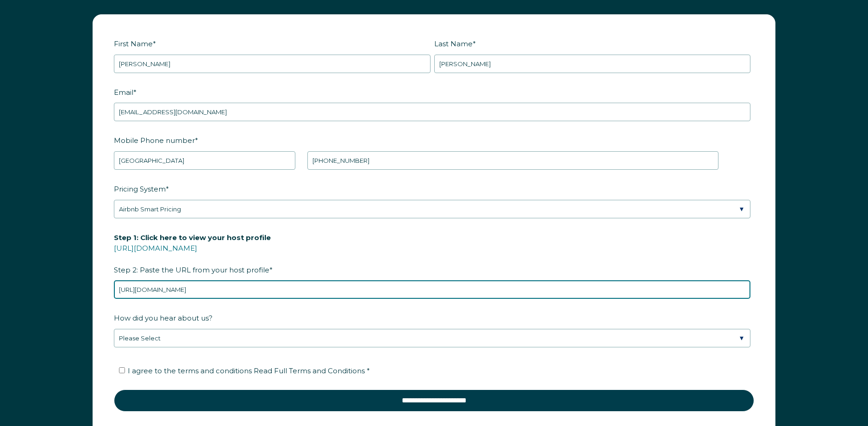 This screenshot has height=426, width=868. Describe the element at coordinates (123, 92) in the screenshot. I see `span: Email` at that location.